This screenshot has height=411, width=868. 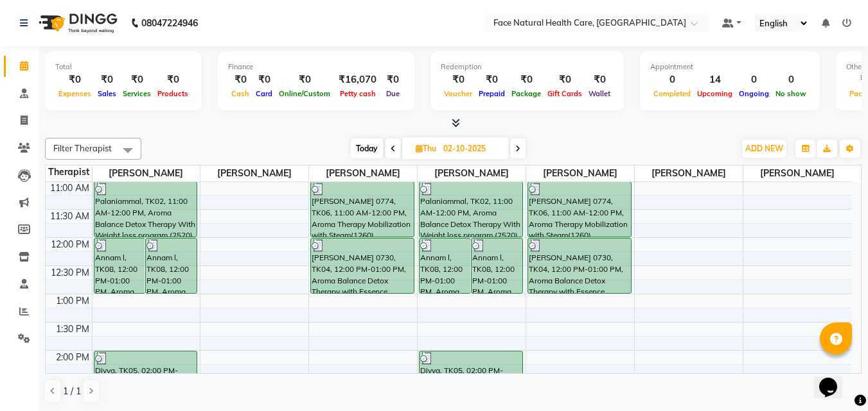 What do you see at coordinates (715, 79) in the screenshot?
I see `div: 14` at bounding box center [715, 79].